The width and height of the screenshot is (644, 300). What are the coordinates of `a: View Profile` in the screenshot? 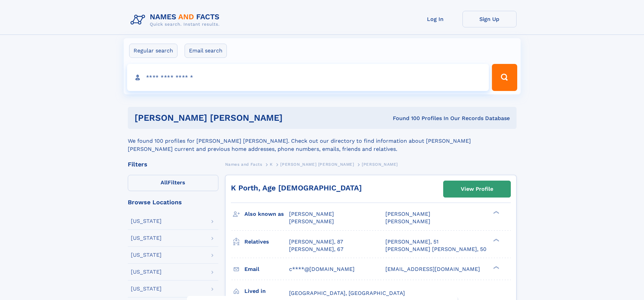 It's located at (477, 189).